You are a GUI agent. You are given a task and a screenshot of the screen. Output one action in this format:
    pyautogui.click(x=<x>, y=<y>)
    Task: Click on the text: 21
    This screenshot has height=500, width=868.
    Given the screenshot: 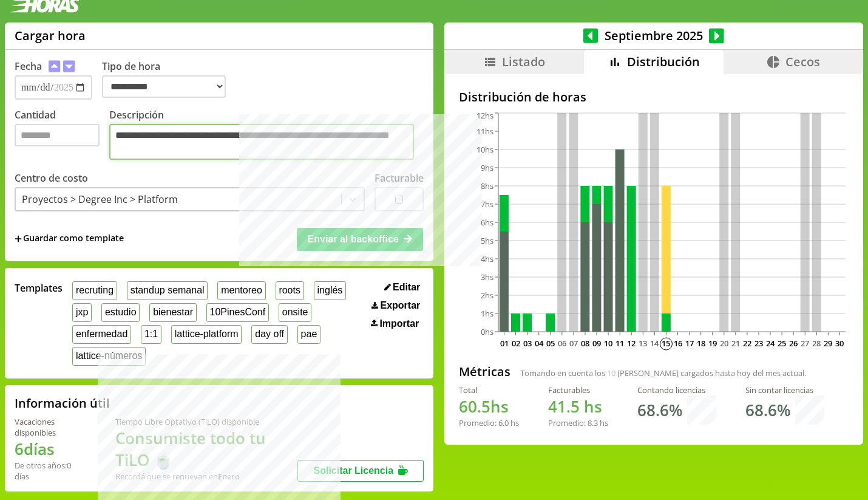 What is the action you would take?
    pyautogui.click(x=736, y=343)
    